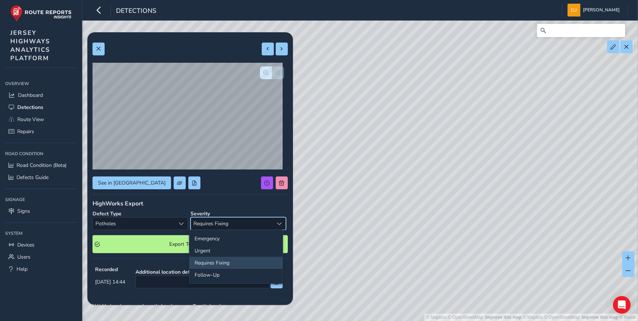 This screenshot has height=321, width=638. Describe the element at coordinates (30, 46) in the screenshot. I see `span: JERSEY HIGHWAYS ANALYTICS PLATFORM` at that location.